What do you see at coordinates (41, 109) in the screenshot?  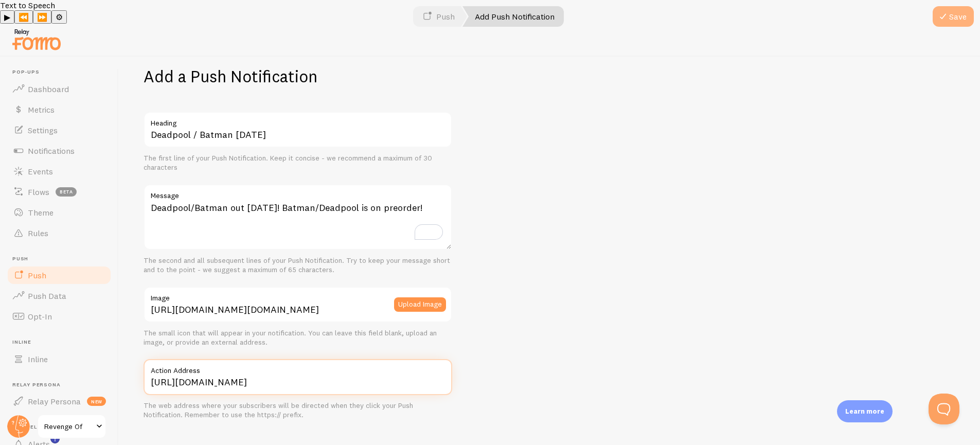 I see `span: Metrics` at bounding box center [41, 109].